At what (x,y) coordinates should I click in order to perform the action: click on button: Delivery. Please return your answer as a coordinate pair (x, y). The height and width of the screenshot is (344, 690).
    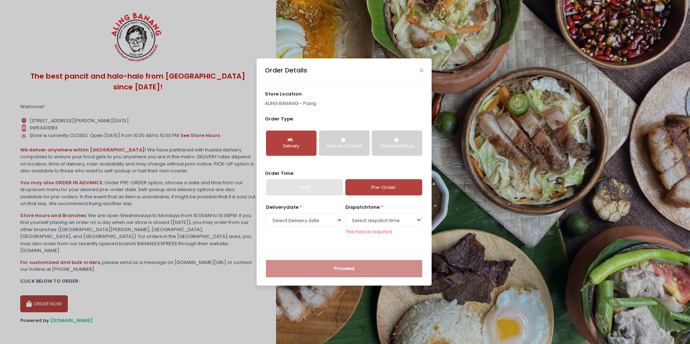
    Looking at the image, I should click on (291, 143).